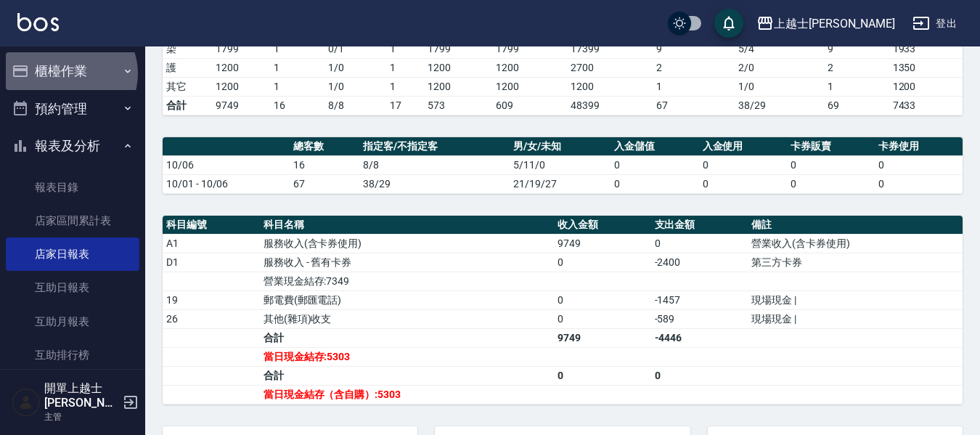  Describe the element at coordinates (225, 183) in the screenshot. I see `td: 10/01 - 10/06` at that location.